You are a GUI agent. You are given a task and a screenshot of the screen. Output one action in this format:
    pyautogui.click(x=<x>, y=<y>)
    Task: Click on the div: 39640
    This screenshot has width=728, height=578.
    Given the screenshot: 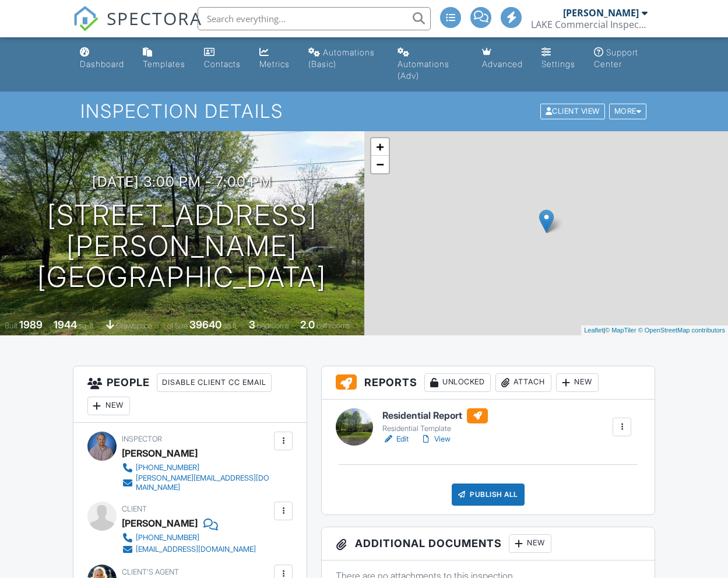 What is the action you would take?
    pyautogui.click(x=206, y=324)
    